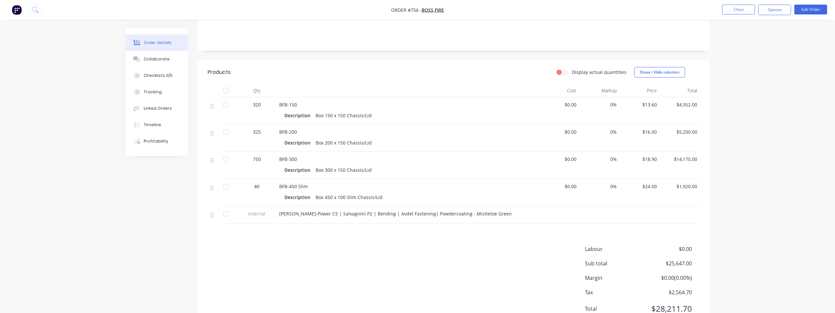 The width and height of the screenshot is (835, 313). Describe the element at coordinates (157, 125) in the screenshot. I see `button: Timeline` at that location.